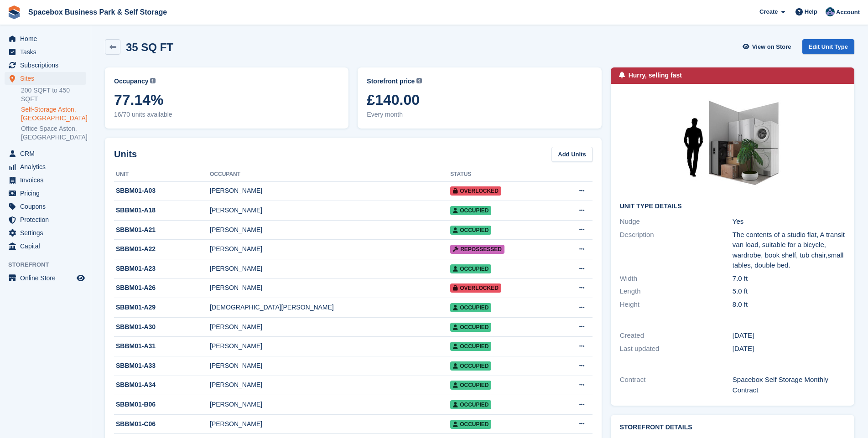 Image resolution: width=868 pixels, height=438 pixels. I want to click on a: Add Units, so click(572, 154).